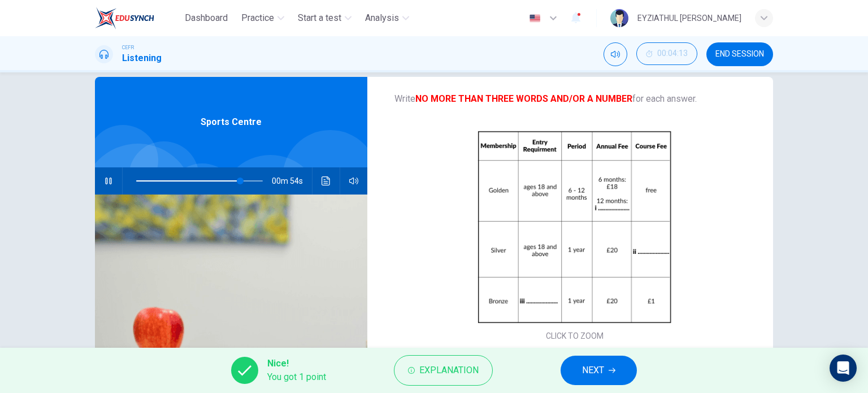 Image resolution: width=868 pixels, height=393 pixels. What do you see at coordinates (324, 18) in the screenshot?
I see `button: Start a test` at bounding box center [324, 18].